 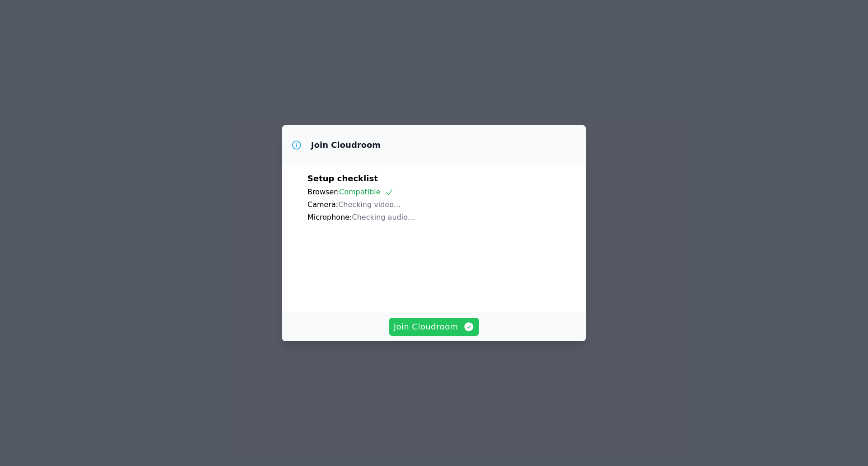 What do you see at coordinates (434, 327) in the screenshot?
I see `button: Join Cloudroom` at bounding box center [434, 327].